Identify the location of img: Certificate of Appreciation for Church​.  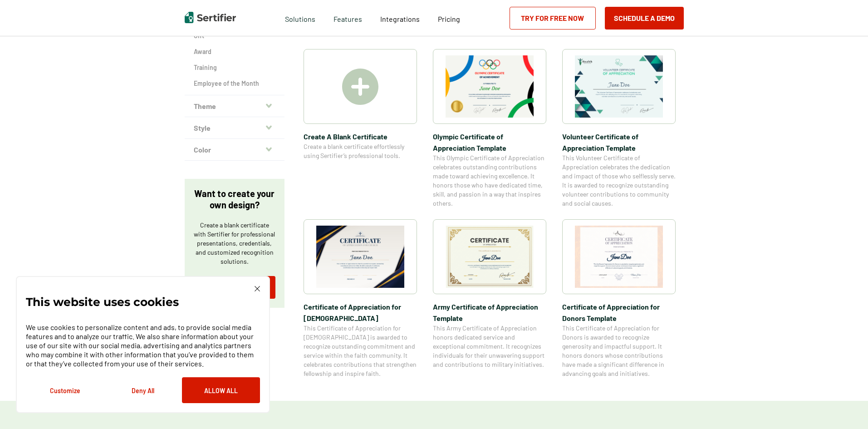
(361, 256).